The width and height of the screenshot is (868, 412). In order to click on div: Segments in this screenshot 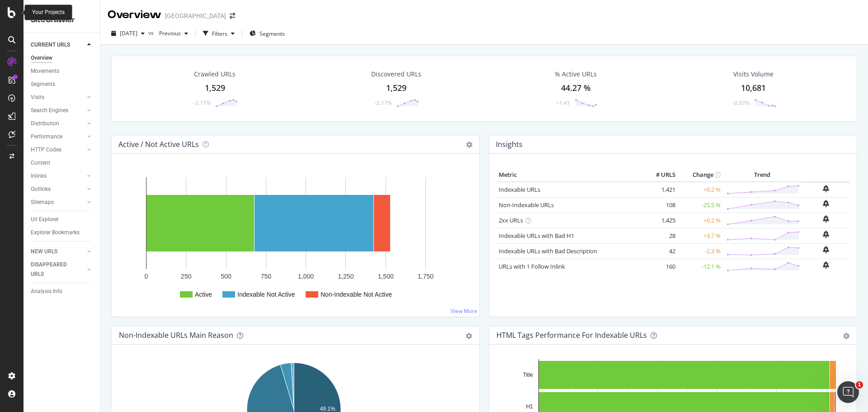, I will do `click(43, 84)`.